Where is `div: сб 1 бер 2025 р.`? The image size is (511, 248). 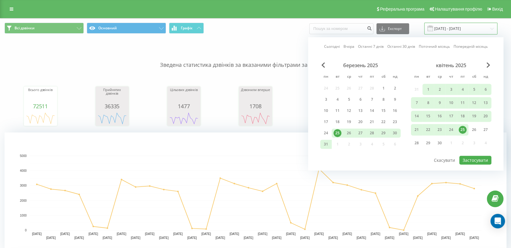
div: сб 1 бер 2025 р. is located at coordinates (383, 88).